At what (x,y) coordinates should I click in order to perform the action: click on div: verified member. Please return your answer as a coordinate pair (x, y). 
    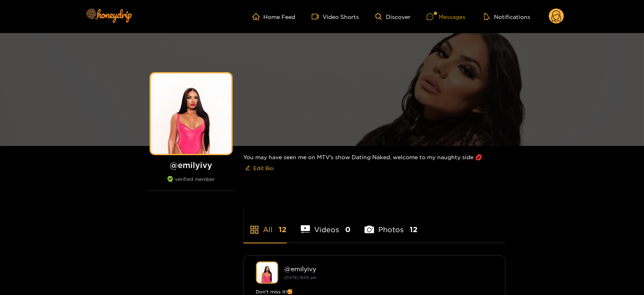
    Looking at the image, I should click on (191, 183).